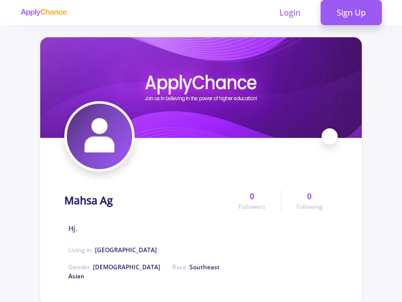 The height and width of the screenshot is (302, 402). I want to click on span: Hj., so click(73, 228).